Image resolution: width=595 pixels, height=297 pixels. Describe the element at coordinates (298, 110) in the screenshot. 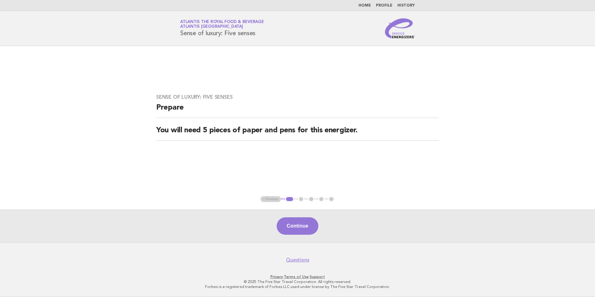

I see `h2: Prepare` at that location.